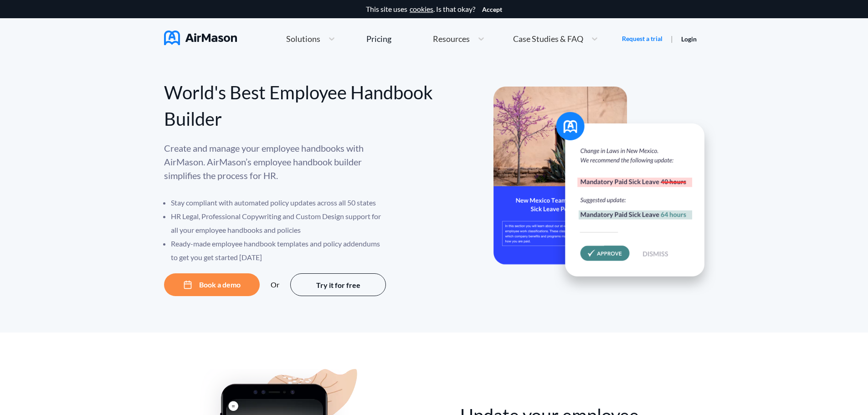  I want to click on li: Stay compliant with automated policy updates across all 50 states, so click(278, 203).